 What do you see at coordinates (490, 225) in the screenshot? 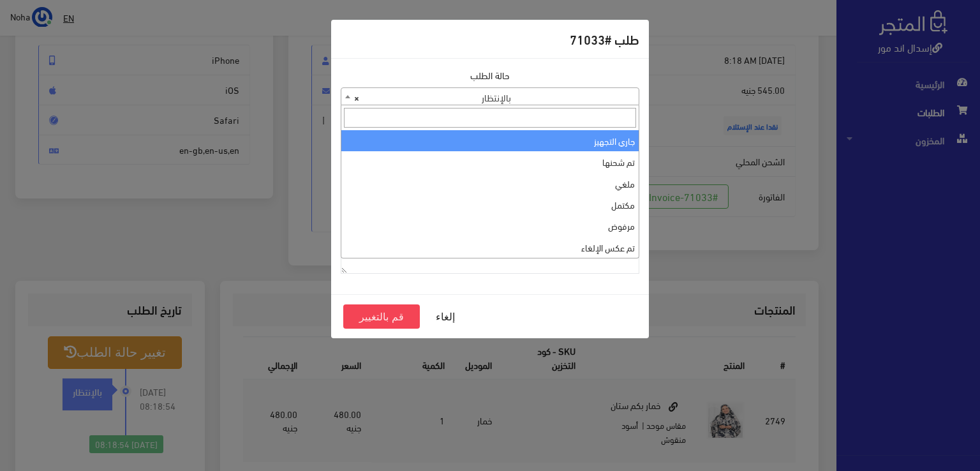
I see `li: مرفوض` at bounding box center [490, 225].